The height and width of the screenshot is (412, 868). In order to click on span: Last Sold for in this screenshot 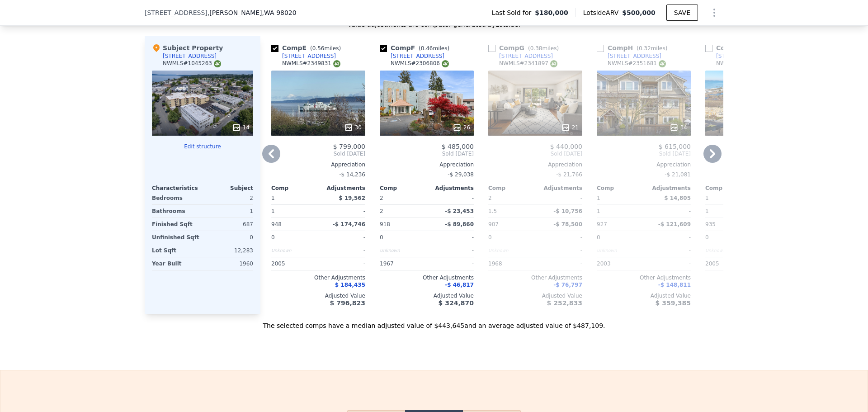, I will do `click(514, 12)`.